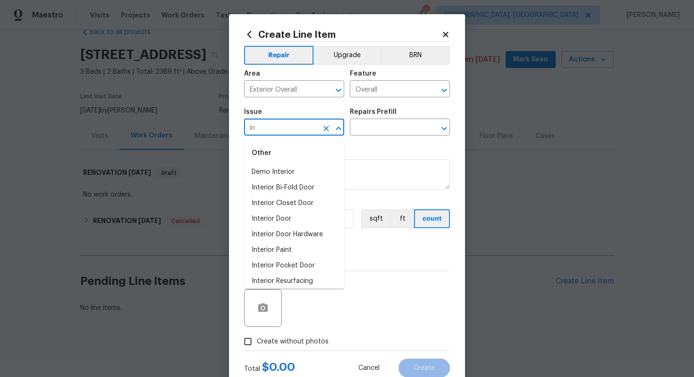  Describe the element at coordinates (363, 74) in the screenshot. I see `h5: Feature` at that location.